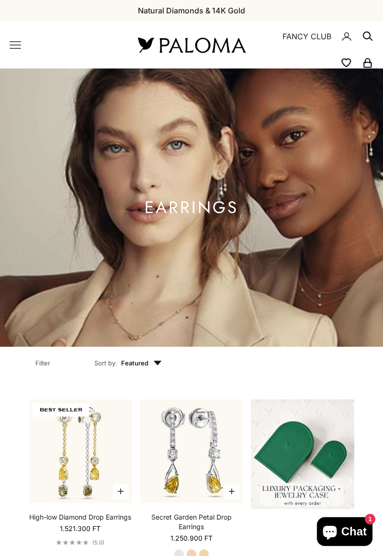  Describe the element at coordinates (128, 361) in the screenshot. I see `button: Sort by: Featured` at that location.